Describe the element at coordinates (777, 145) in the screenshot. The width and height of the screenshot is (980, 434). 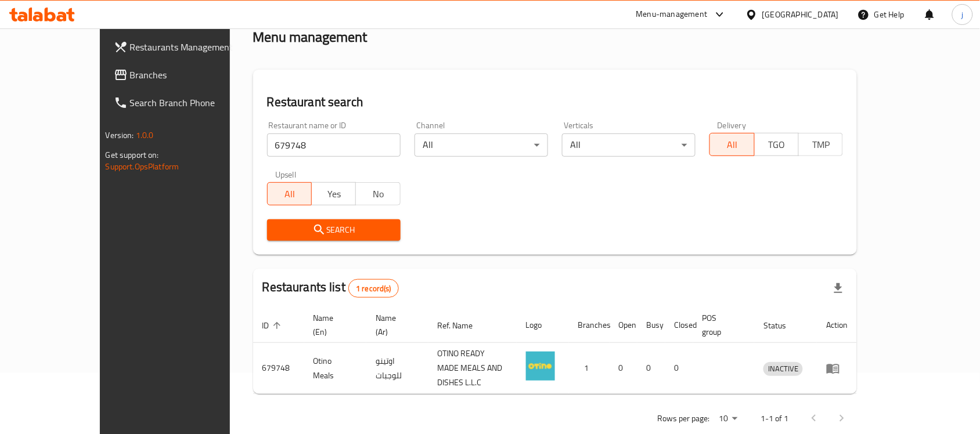
I see `span: TGO` at that location.